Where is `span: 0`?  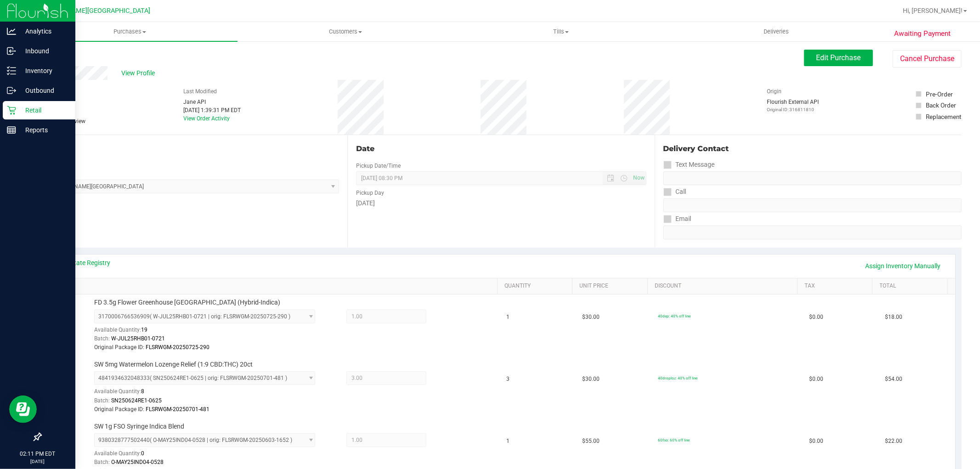
span: 0 is located at coordinates (142, 453).